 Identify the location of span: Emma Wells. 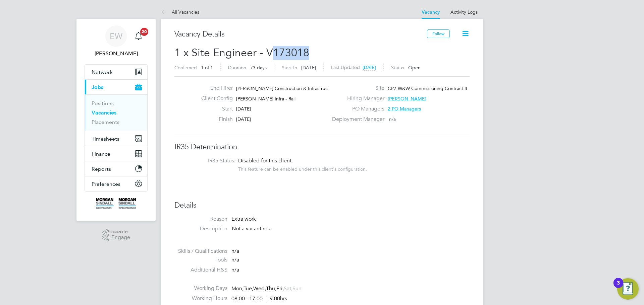
(116, 54).